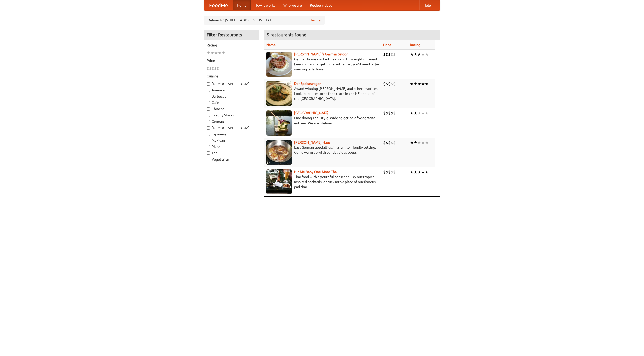 The height and width of the screenshot is (356, 644). I want to click on img: kohlhaus.jpg, so click(279, 153).